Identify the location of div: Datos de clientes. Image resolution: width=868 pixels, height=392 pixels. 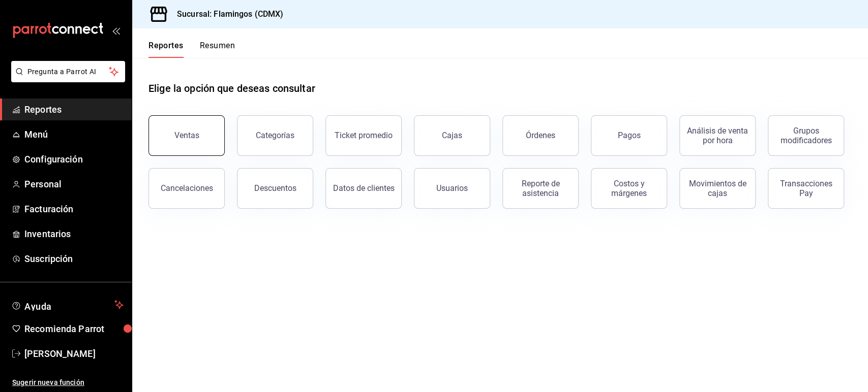
(364, 188).